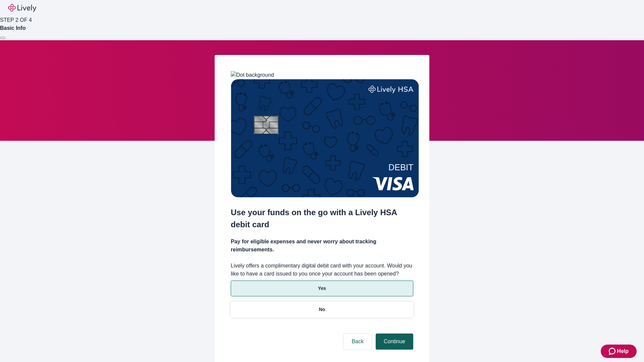  I want to click on img: Dot background, so click(252, 75).